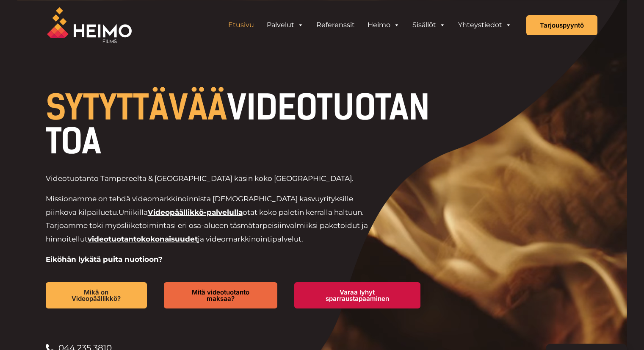  I want to click on img: Heimo Filmsin logo, so click(89, 25).